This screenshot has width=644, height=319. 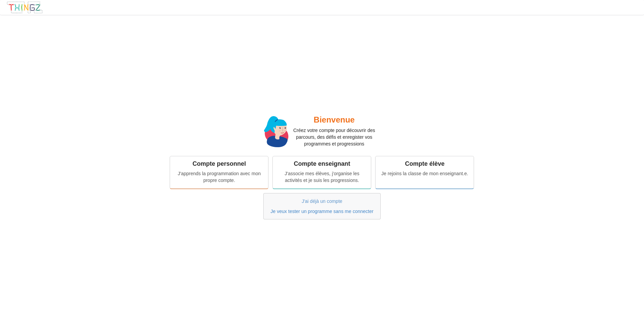 I want to click on div: Compte enseignant, so click(x=322, y=164).